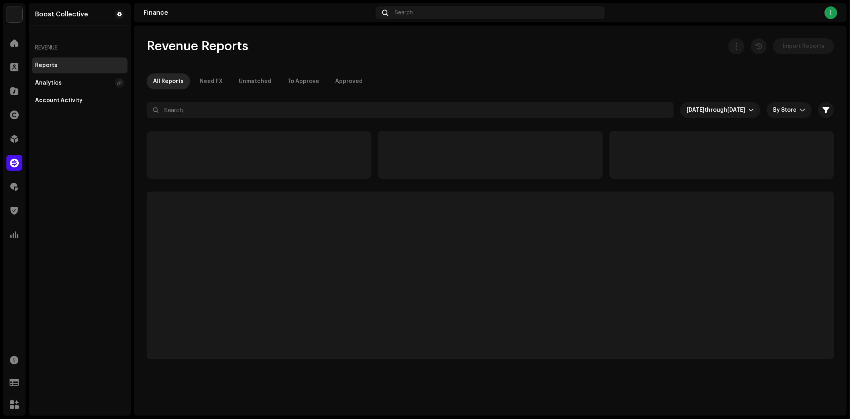 Image resolution: width=850 pixels, height=419 pixels. Describe the element at coordinates (716, 110) in the screenshot. I see `span: through` at that location.